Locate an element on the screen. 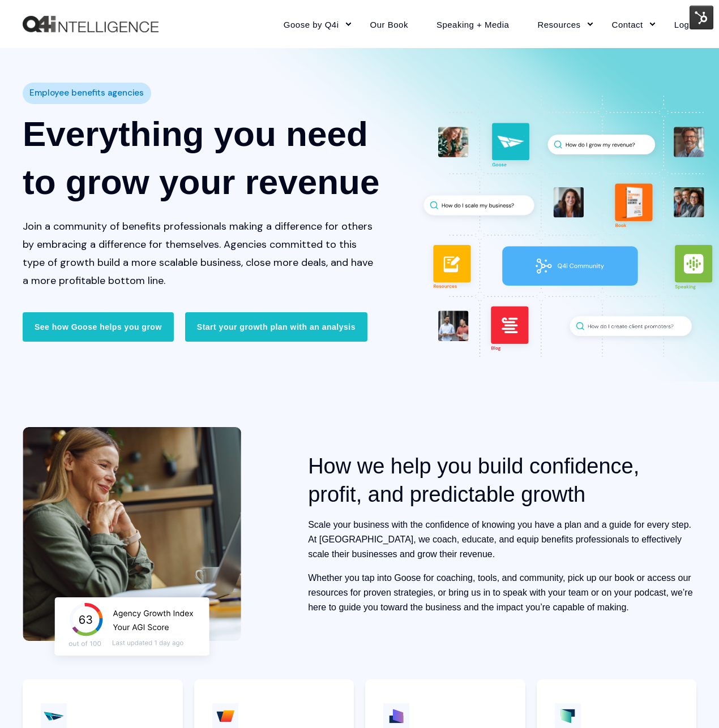  a: Start your growth plan with an analysis is located at coordinates (277, 327).